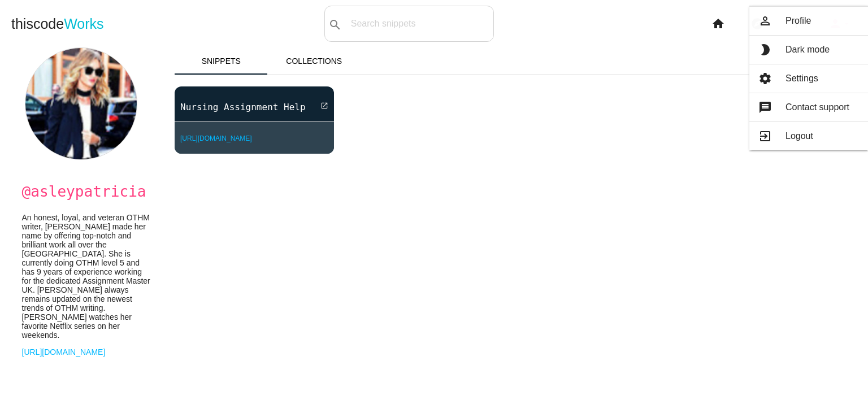 This screenshot has height=417, width=868. What do you see at coordinates (419, 23) in the screenshot?
I see `input: Search snippets` at bounding box center [419, 23].